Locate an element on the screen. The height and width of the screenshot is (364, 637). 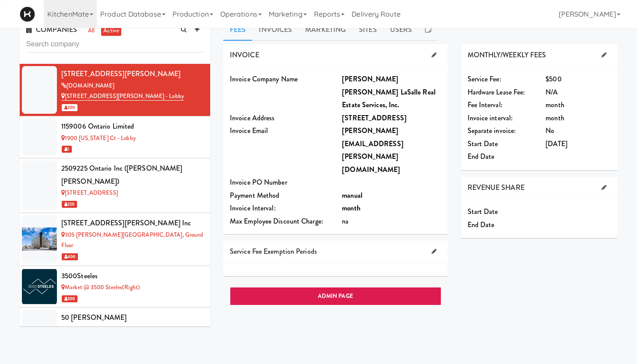
a: 50MINTHORN is located at coordinates (82, 329).